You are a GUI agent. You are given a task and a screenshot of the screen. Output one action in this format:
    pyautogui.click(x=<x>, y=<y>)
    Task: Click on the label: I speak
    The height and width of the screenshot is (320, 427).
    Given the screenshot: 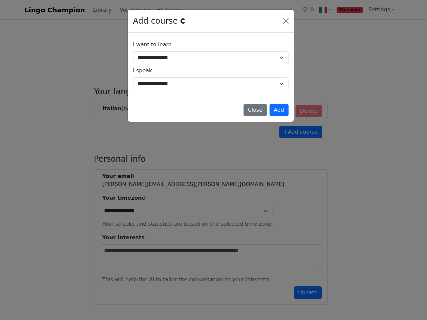 What is the action you would take?
    pyautogui.click(x=142, y=71)
    